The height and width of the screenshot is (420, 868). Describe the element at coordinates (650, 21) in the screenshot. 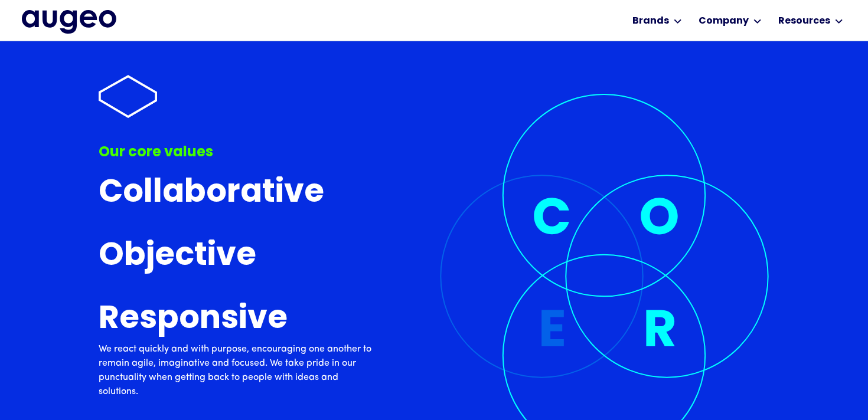

I see `div: Brands` at that location.